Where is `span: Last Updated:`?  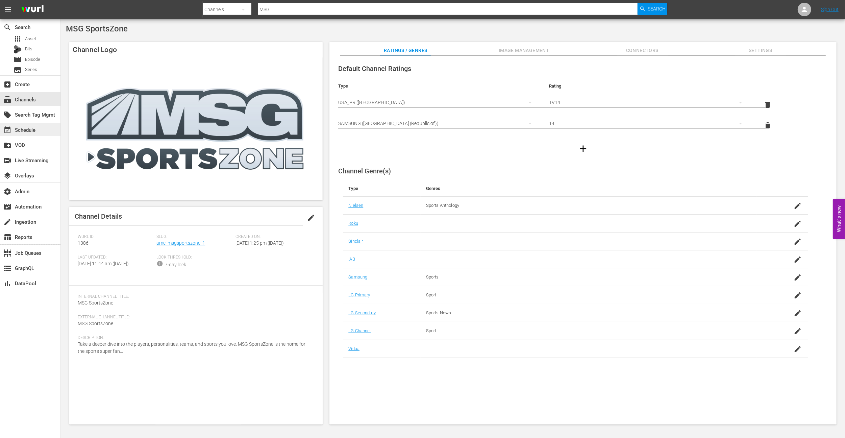 span: Last Updated: is located at coordinates (115, 258).